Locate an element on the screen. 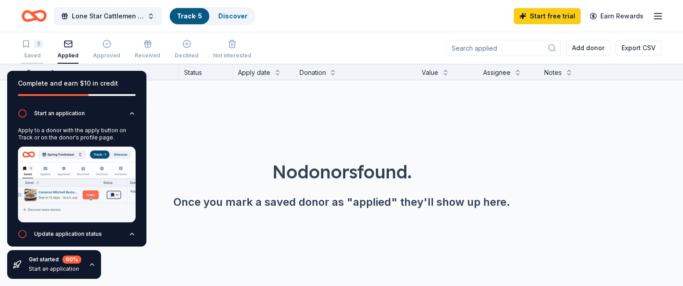  button: Applied is located at coordinates (68, 50).